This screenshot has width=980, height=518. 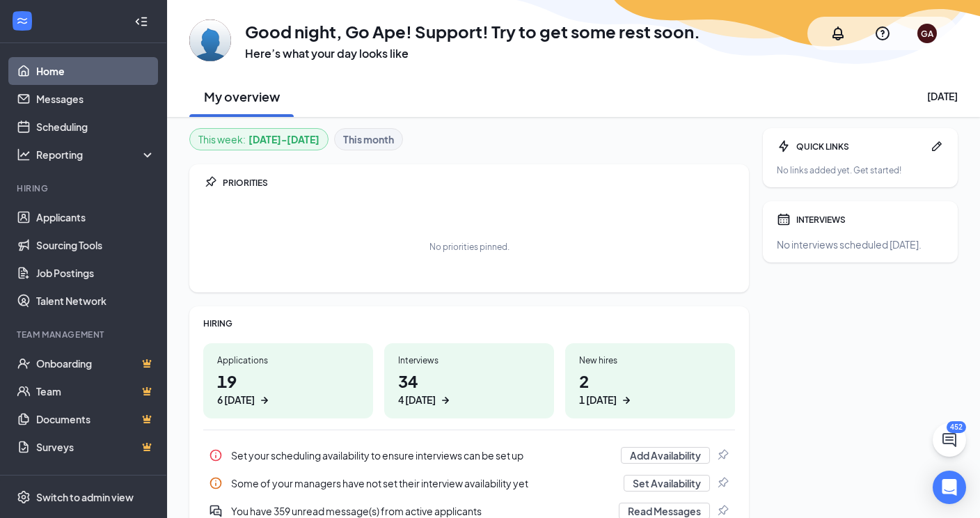 I want to click on svg: Analysis, so click(x=23, y=154).